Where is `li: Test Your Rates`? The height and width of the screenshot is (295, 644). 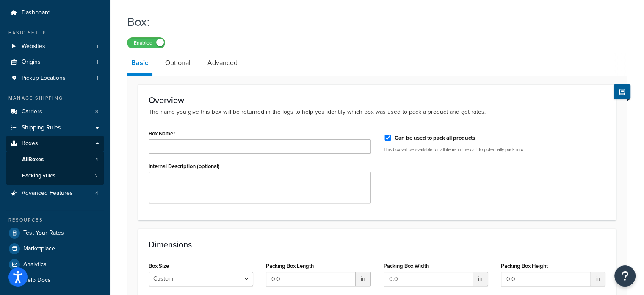 li: Test Your Rates is located at coordinates (55, 233).